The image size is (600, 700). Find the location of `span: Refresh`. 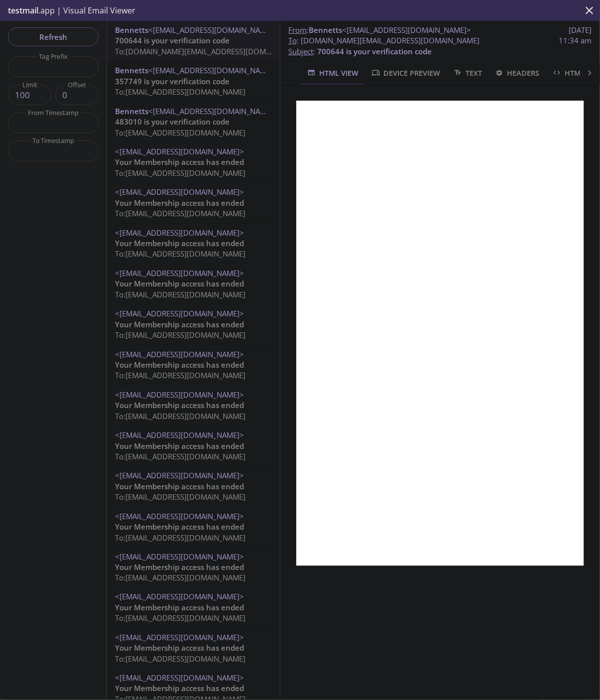

span: Refresh is located at coordinates (53, 37).